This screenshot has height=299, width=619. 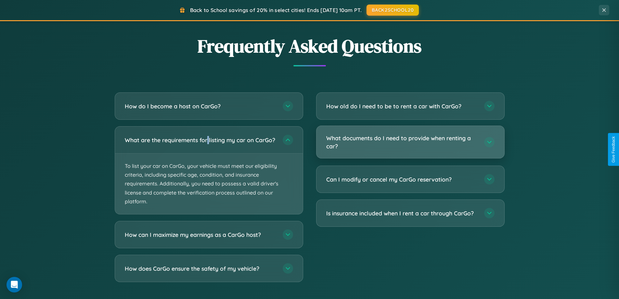 I want to click on h3: How does CarGo ensure the safety of my vehicle?, so click(x=200, y=268).